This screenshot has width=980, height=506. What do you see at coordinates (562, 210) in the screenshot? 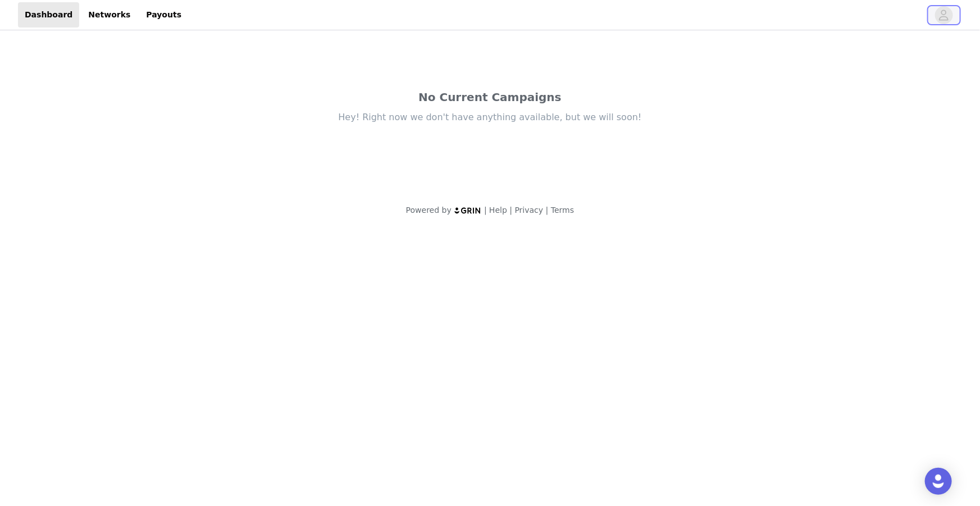
I see `a: Terms` at bounding box center [562, 210].